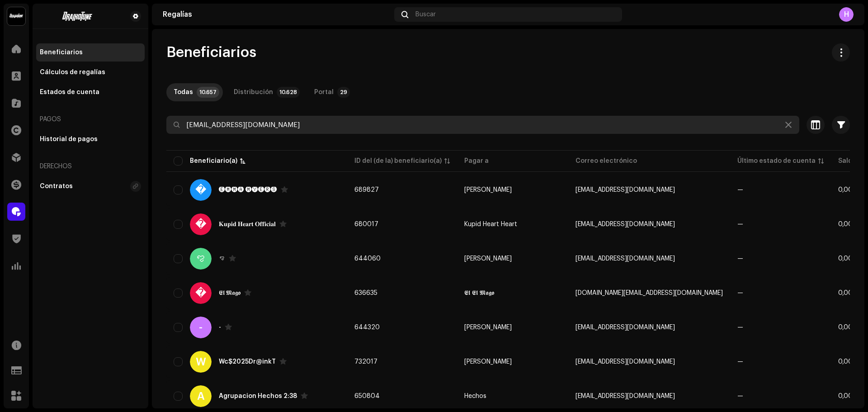  I want to click on div: Historial de pagos, so click(69, 139).